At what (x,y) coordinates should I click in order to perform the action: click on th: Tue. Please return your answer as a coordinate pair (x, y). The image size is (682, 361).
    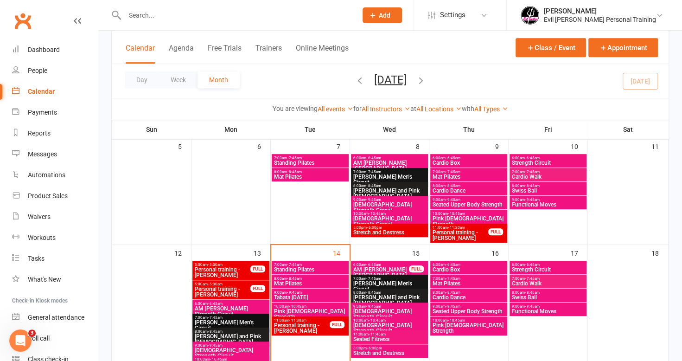
    Looking at the image, I should click on (310, 129).